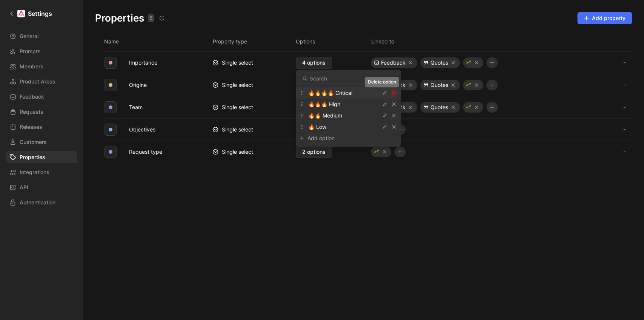 This screenshot has width=644, height=320. I want to click on input: Search, so click(348, 79).